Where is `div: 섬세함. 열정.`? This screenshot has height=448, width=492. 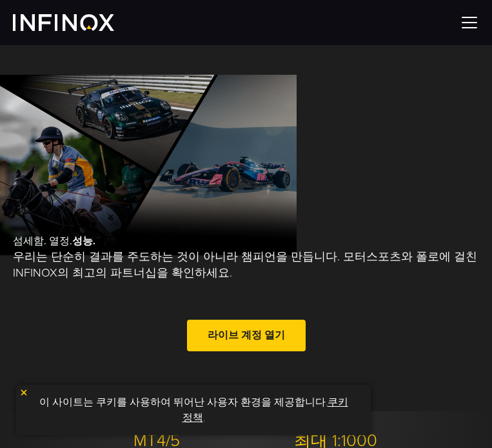
div: 섬세함. 열정. is located at coordinates (246, 295).